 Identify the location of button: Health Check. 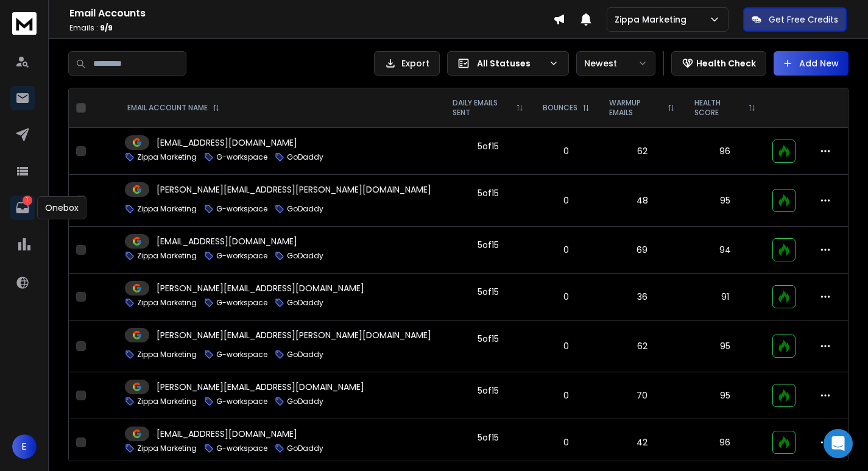
(718, 63).